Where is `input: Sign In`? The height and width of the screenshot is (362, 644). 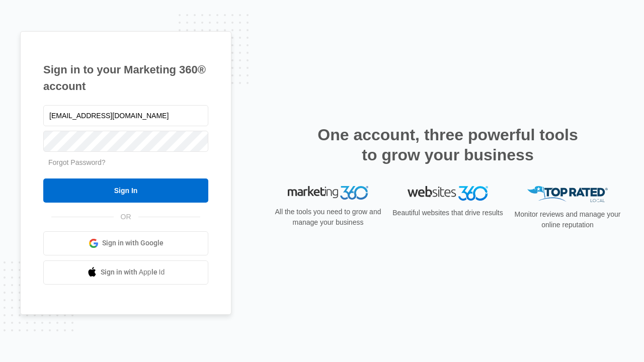
input: Sign In is located at coordinates (126, 190).